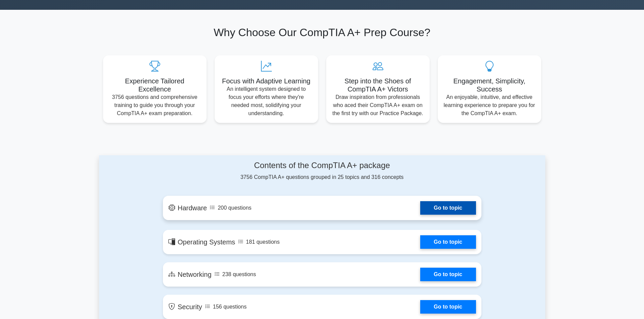 The height and width of the screenshot is (319, 644). I want to click on h5: Step into the Shoes of CompTIA A+ Victors, so click(378, 85).